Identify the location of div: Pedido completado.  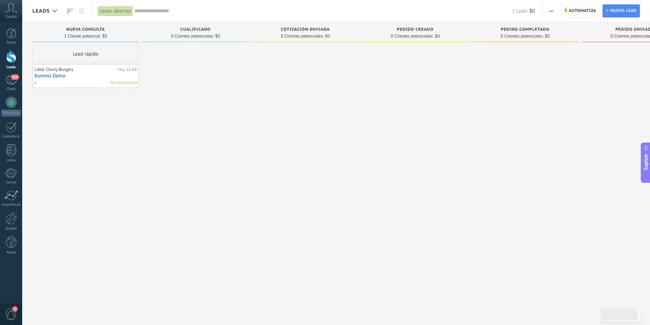
(525, 30).